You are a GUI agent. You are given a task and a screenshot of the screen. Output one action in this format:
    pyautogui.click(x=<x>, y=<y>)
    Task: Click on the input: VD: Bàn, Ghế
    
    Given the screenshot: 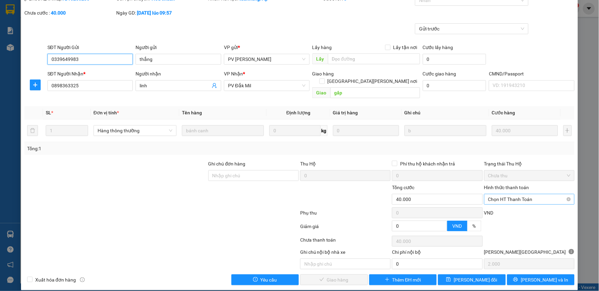 What is the action you would take?
    pyautogui.click(x=223, y=131)
    